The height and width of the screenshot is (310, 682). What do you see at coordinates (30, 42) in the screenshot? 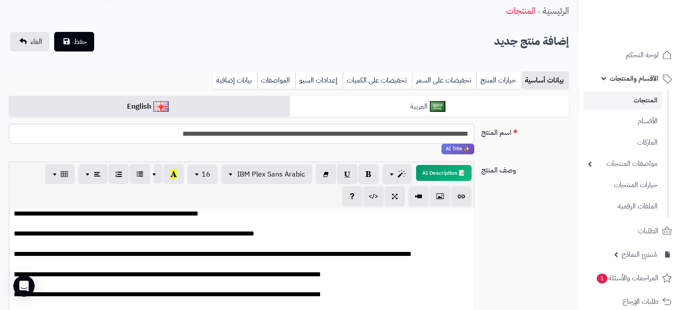
I see `a: الغاء` at bounding box center [30, 42].